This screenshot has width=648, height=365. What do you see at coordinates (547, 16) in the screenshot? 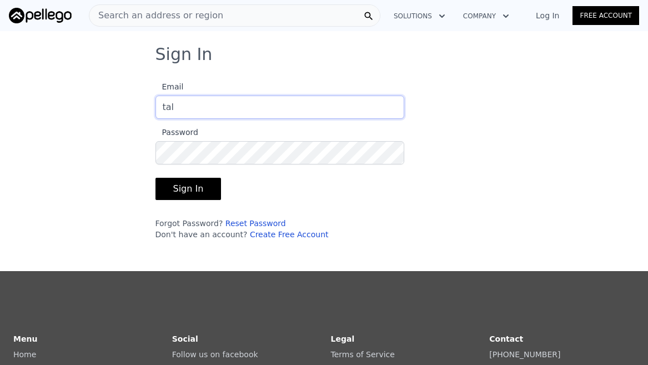
I see `a: Log In` at bounding box center [547, 16].